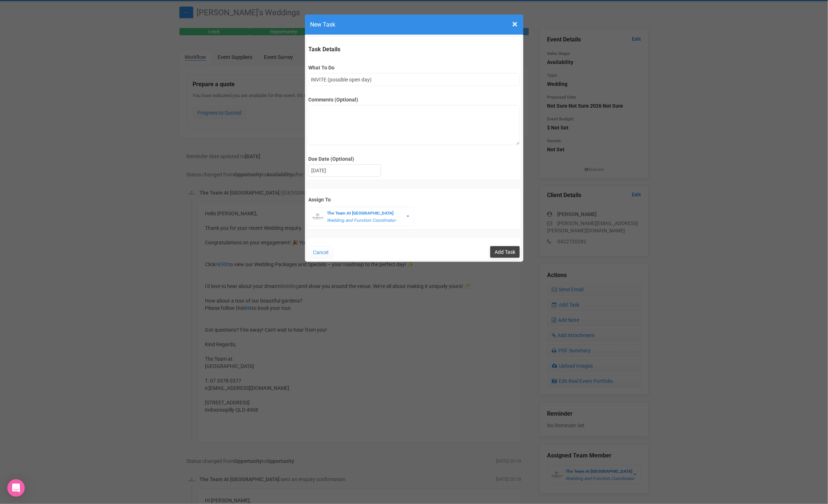 The width and height of the screenshot is (828, 504). I want to click on img: BGLogo.jpg, so click(318, 217).